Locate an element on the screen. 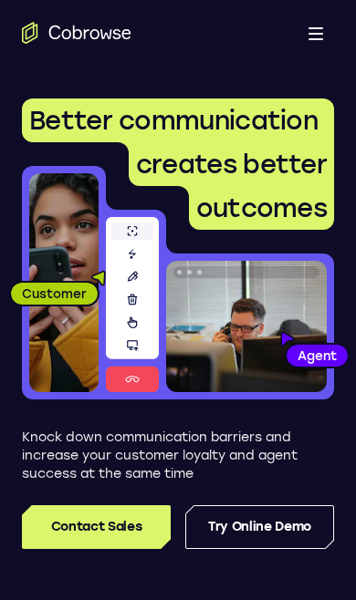  p: Knock down communication barriers and increase your customer loyalty and agent success at the sam... is located at coordinates (178, 456).